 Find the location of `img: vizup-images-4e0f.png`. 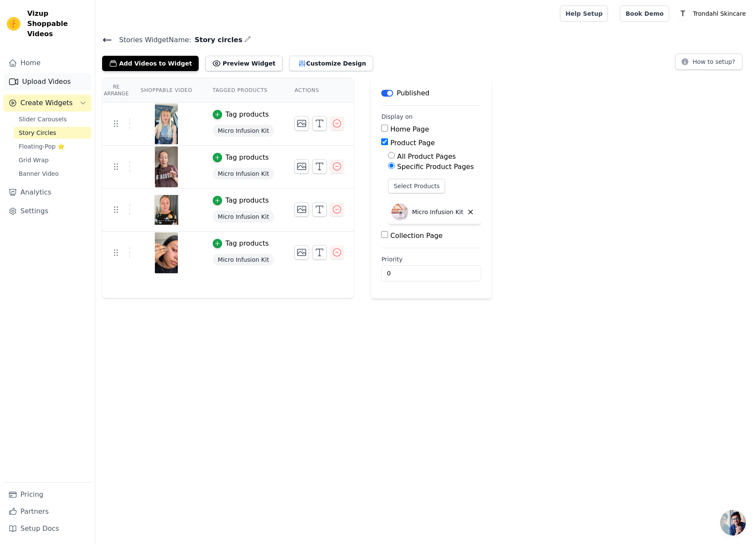

img: vizup-images-4e0f.png is located at coordinates (166, 253).